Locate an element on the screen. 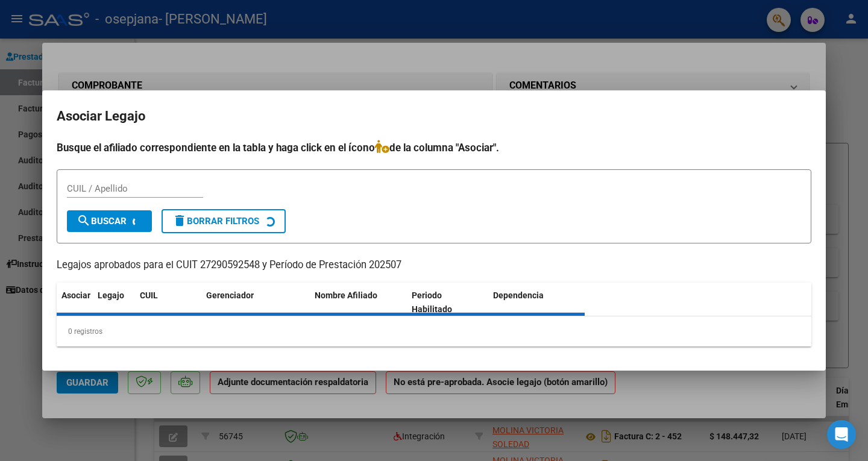  datatable-header-cell: CUIL is located at coordinates (169, 303).